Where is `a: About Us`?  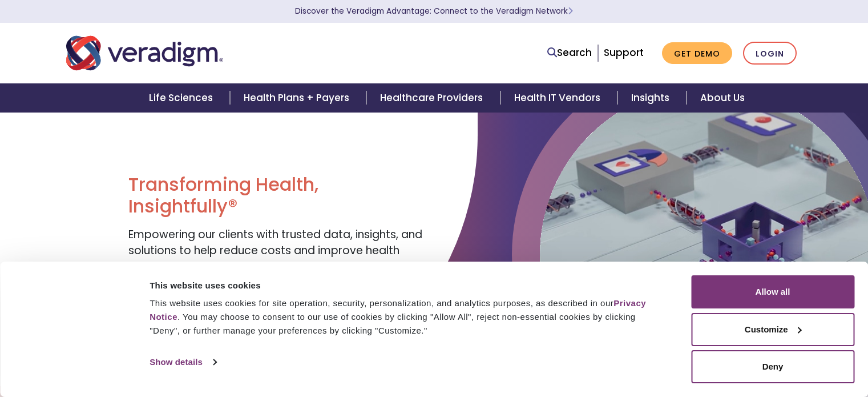 a: About Us is located at coordinates (723, 98).